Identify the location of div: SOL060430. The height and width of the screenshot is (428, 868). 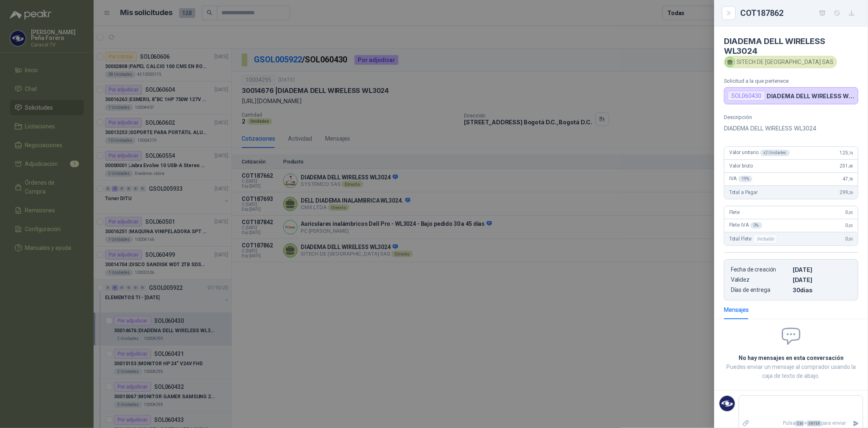
(747, 96).